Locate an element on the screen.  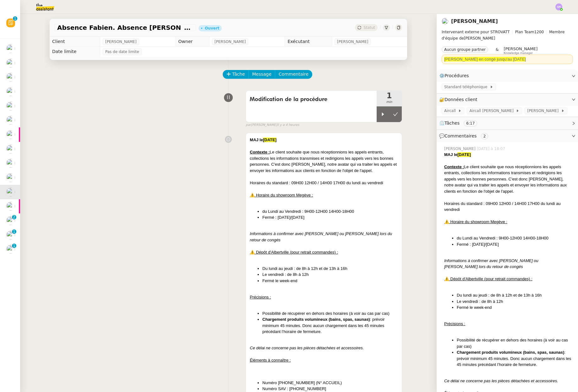
p: 2 is located at coordinates (14, 218).